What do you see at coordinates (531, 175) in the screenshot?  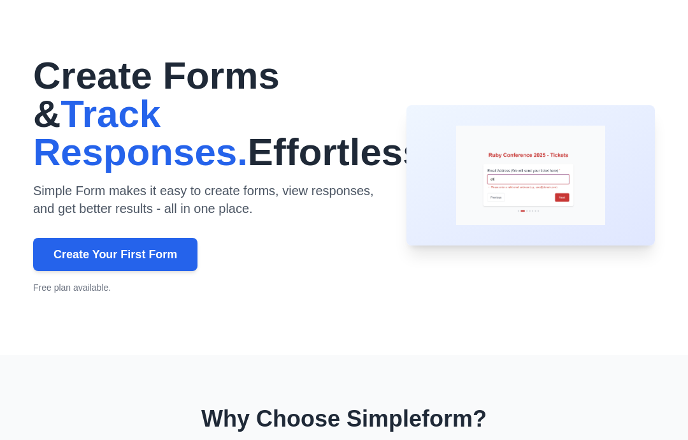 I see `img: Form Builder Preview` at bounding box center [531, 175].